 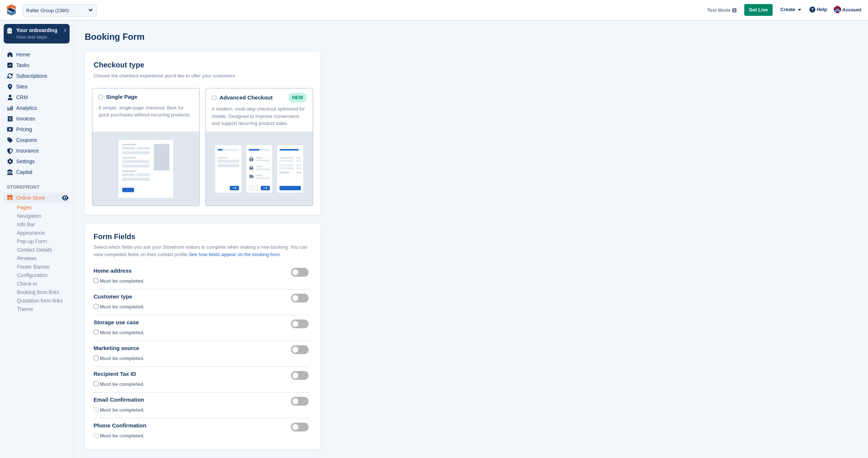 What do you see at coordinates (119, 400) in the screenshot?
I see `div: Email Confirmation` at bounding box center [119, 400].